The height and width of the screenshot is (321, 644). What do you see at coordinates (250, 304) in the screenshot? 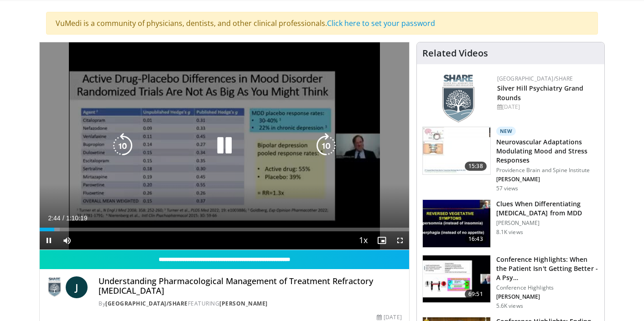
I see `div: By FEATURING` at bounding box center [250, 304].